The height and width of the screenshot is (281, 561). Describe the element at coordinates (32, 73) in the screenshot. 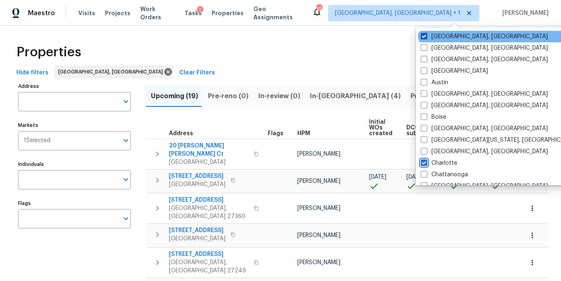

I see `span: Hide filters` at that location.